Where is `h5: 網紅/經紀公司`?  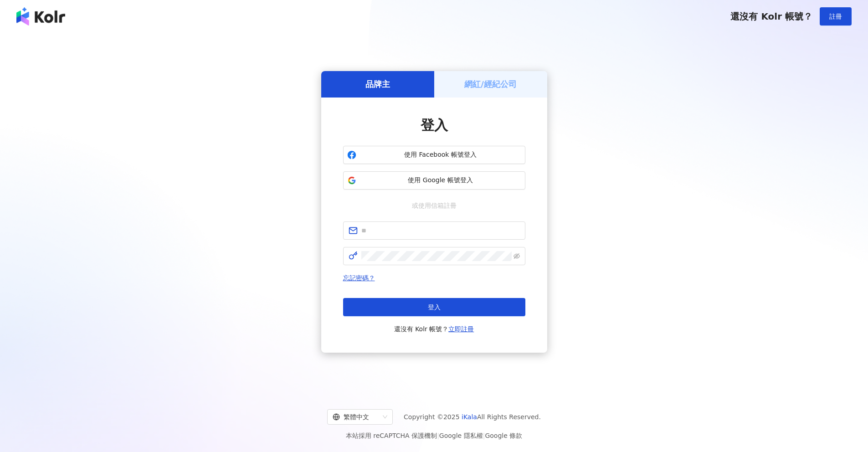 h5: 網紅/經紀公司 is located at coordinates (490, 84).